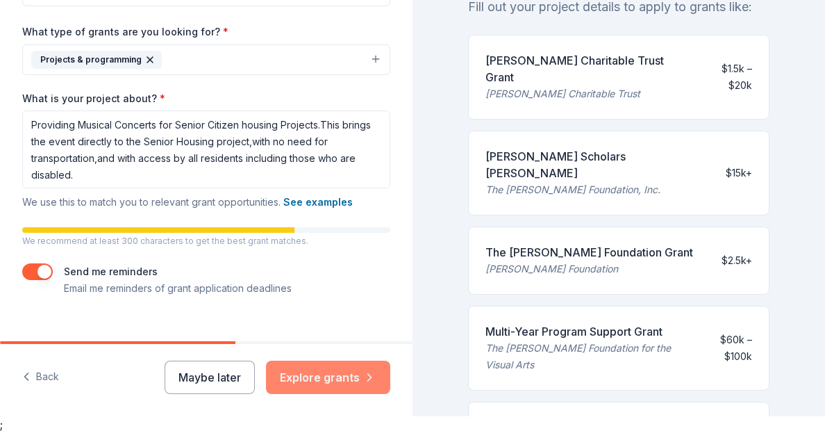  Describe the element at coordinates (188, 201) in the screenshot. I see `span: We use this to match you to relevant grant opportunities.` at that location.